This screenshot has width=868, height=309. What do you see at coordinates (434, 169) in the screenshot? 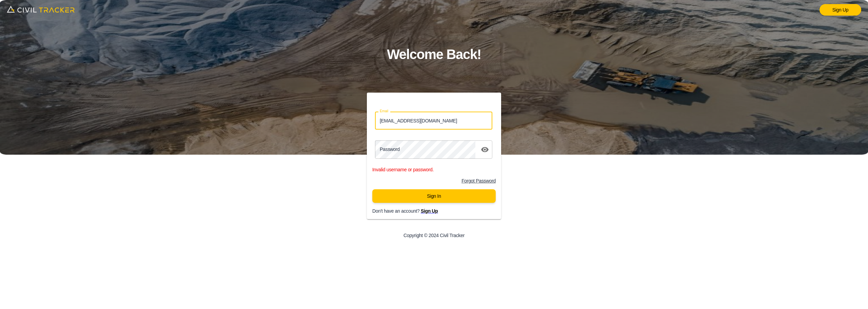
I see `p: Invalid username or password.` at bounding box center [434, 169].